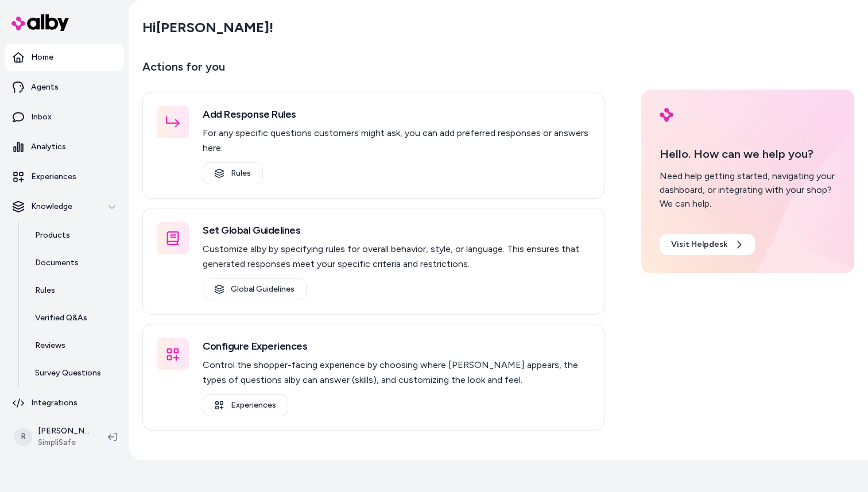  I want to click on a: Agents, so click(64, 88).